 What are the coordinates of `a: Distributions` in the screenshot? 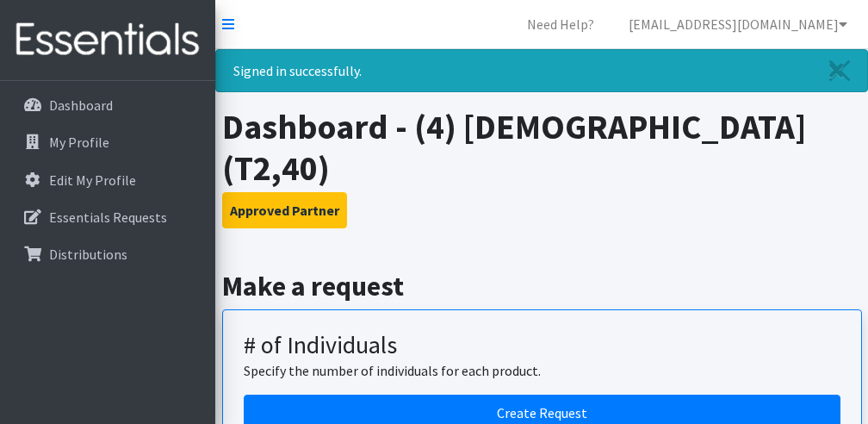 It's located at (107, 254).